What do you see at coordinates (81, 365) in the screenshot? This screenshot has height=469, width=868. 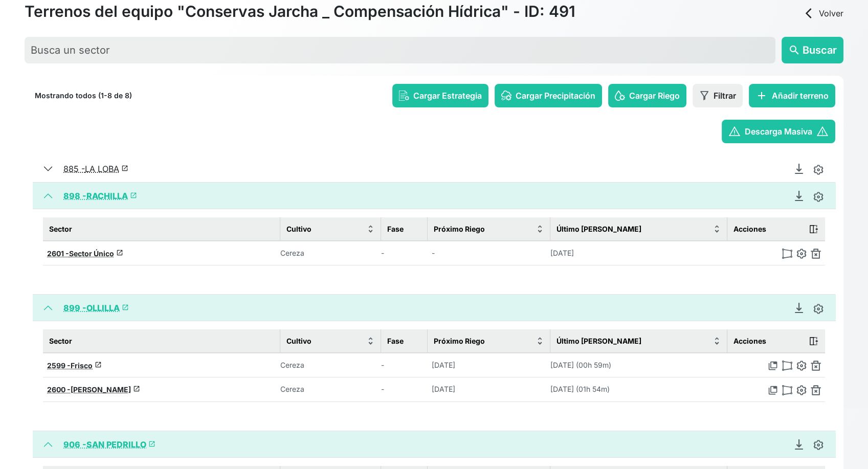 I see `span: Frisco` at bounding box center [81, 365].